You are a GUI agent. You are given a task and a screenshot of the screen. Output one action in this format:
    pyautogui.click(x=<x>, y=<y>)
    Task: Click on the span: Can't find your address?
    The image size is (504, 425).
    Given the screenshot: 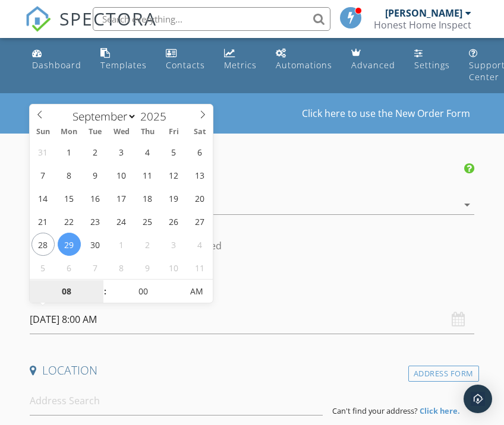 What is the action you would take?
    pyautogui.click(x=375, y=411)
    